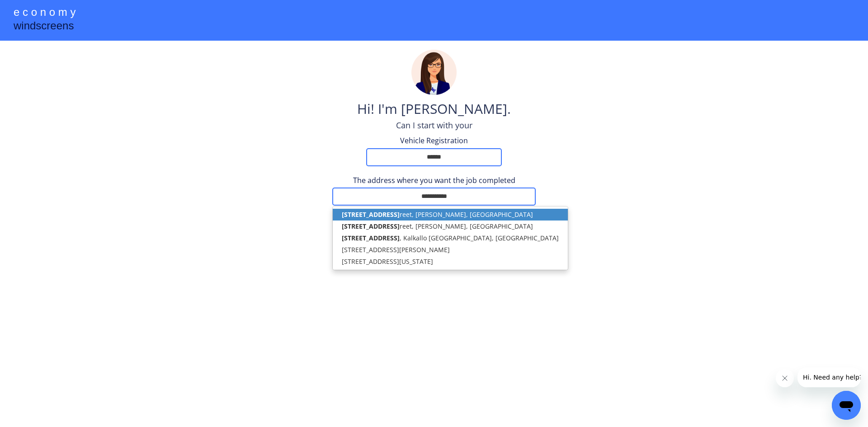  What do you see at coordinates (35, 10) in the screenshot?
I see `span: Hi. Need any help?` at bounding box center [35, 10].